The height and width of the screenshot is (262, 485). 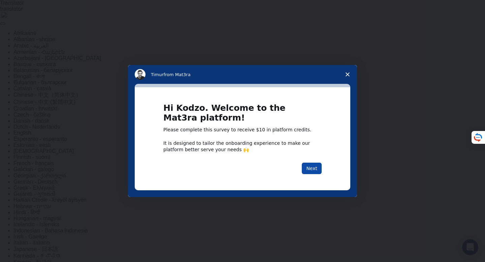 What do you see at coordinates (242, 146) in the screenshot?
I see `div: It is designed to tailor the onboarding experience to make our platform better serve your needs 🙌` at bounding box center [242, 146].